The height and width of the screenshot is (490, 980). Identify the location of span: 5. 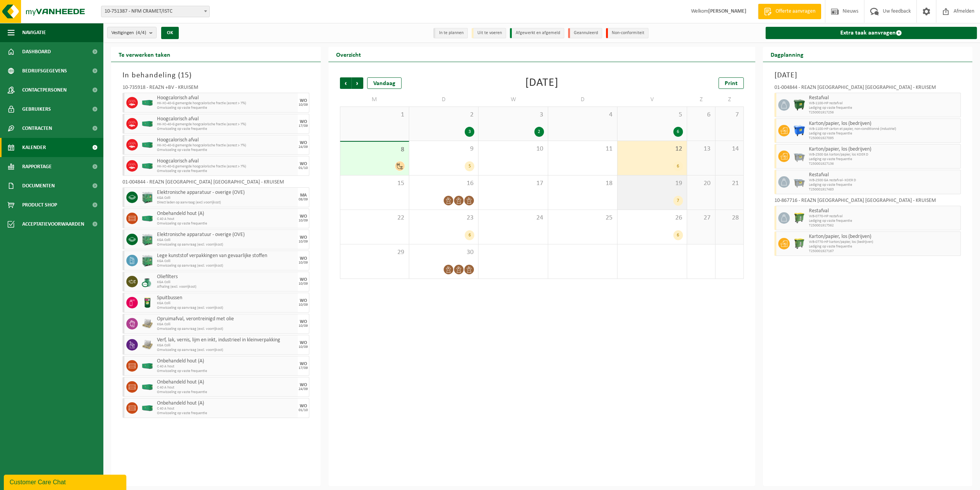
(652, 115).